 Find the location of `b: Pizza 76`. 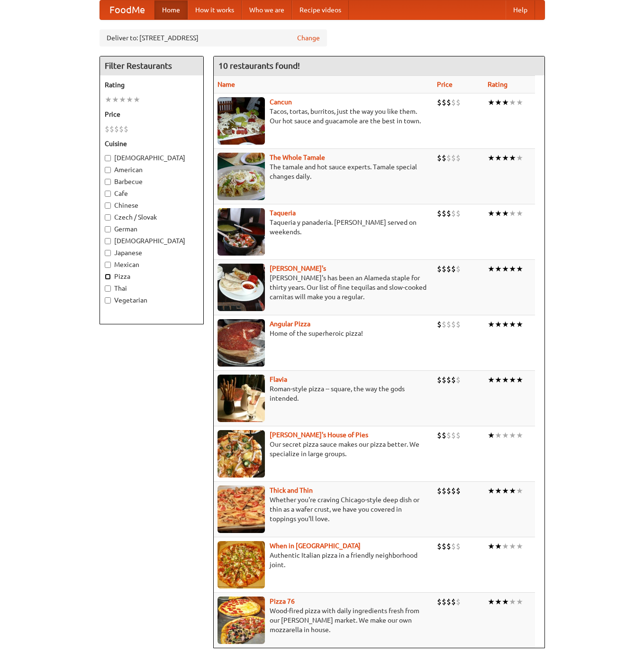

b: Pizza 76 is located at coordinates (282, 601).